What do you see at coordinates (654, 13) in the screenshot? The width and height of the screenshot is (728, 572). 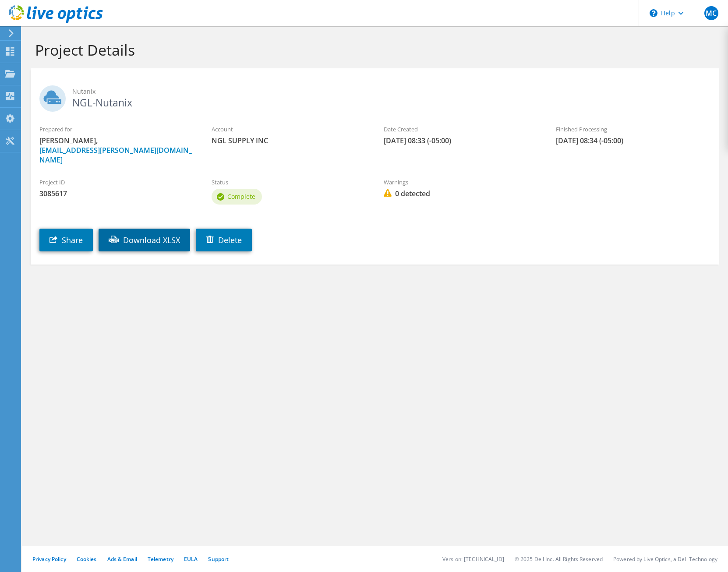 I see `svg: \n` at bounding box center [654, 13].